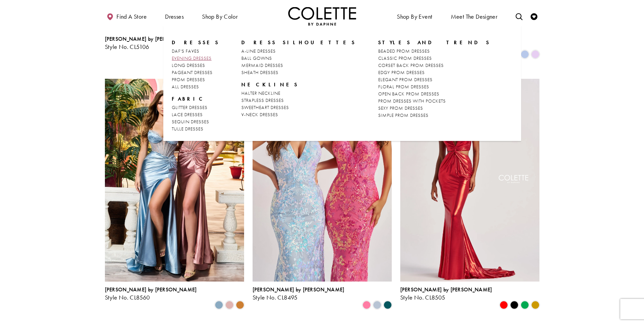  I want to click on span: TULLE DRESSES, so click(187, 129).